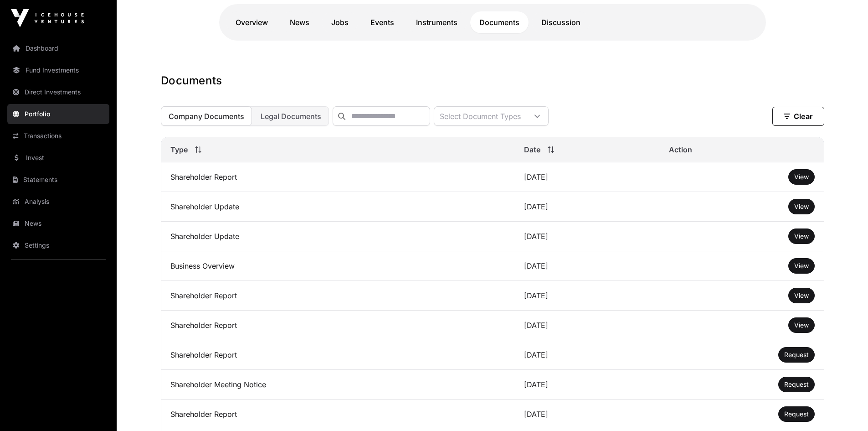 The height and width of the screenshot is (431, 868). What do you see at coordinates (179, 150) in the screenshot?
I see `span: Type` at bounding box center [179, 150].